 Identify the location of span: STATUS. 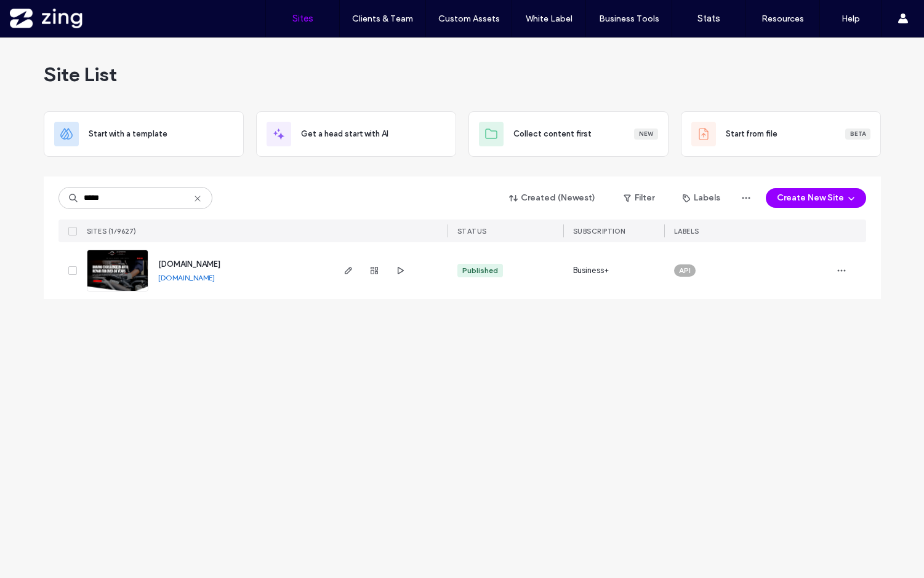
(472, 232).